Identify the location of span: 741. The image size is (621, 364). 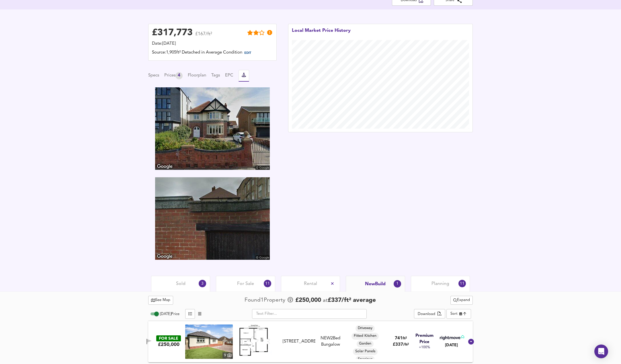
(398, 338).